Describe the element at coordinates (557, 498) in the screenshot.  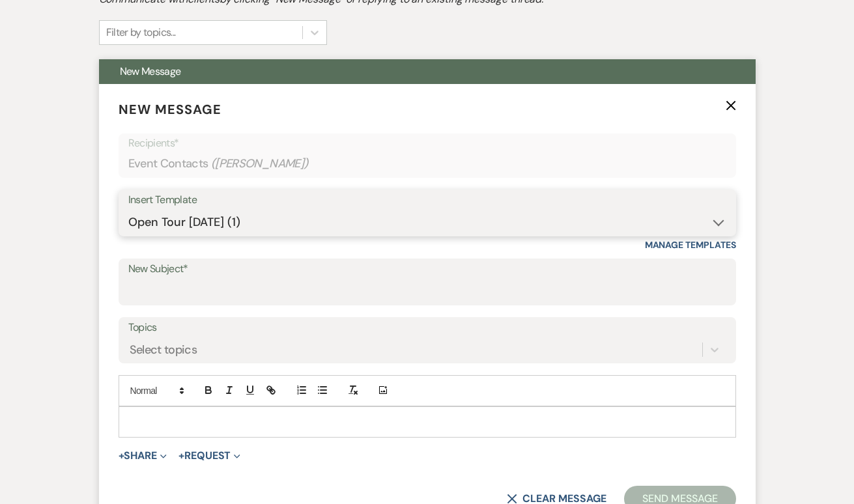
I see `button: Clear message` at that location.